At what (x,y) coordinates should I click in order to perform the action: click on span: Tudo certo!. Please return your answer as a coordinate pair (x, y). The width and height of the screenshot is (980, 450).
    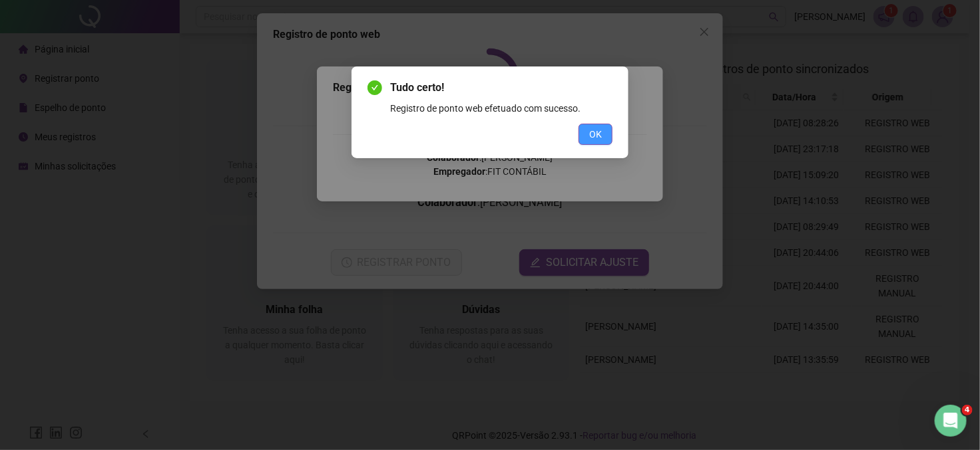
    Looking at the image, I should click on (501, 88).